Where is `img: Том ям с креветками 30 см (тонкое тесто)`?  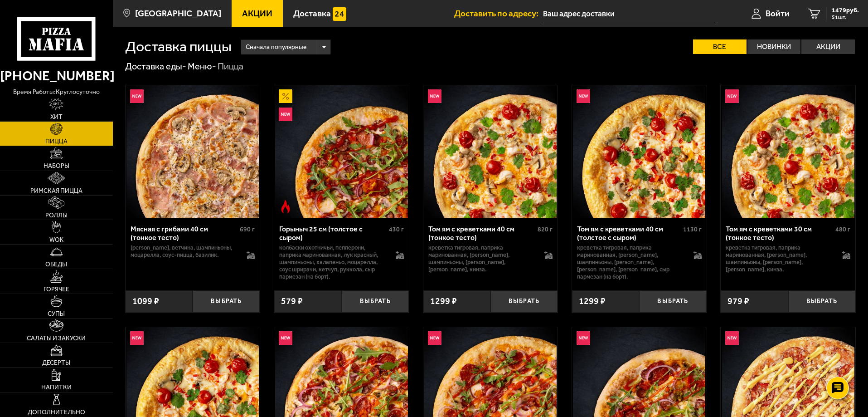 img: Том ям с креветками 30 см (тонкое тесто) is located at coordinates (788, 152).